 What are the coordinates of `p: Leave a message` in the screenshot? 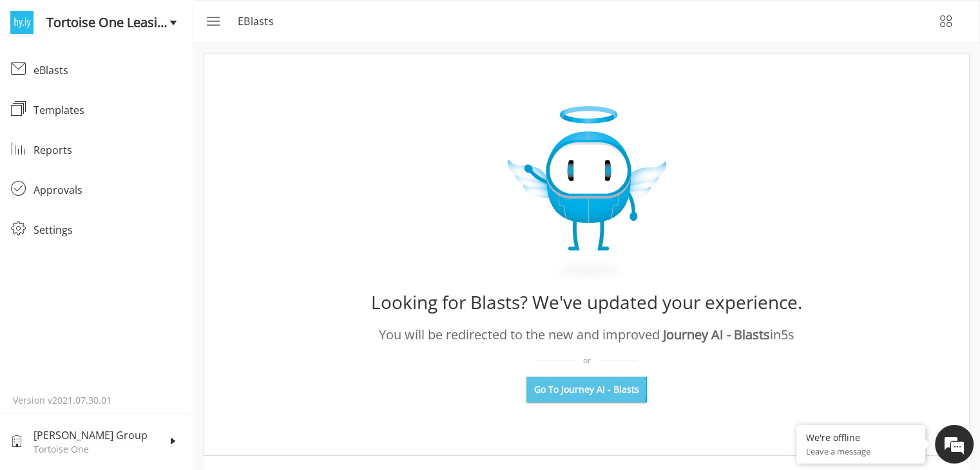 It's located at (861, 452).